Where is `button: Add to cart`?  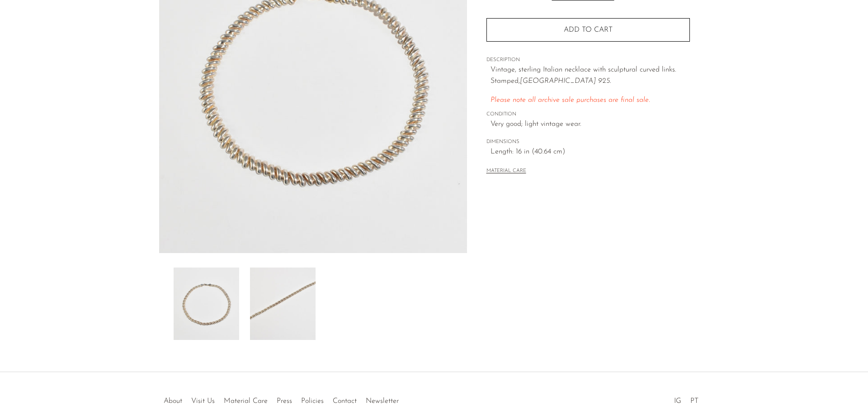 button: Add to cart is located at coordinates (588, 30).